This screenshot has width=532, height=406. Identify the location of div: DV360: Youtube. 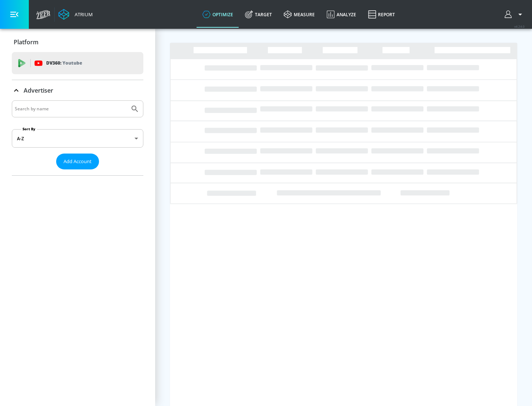
(78, 63).